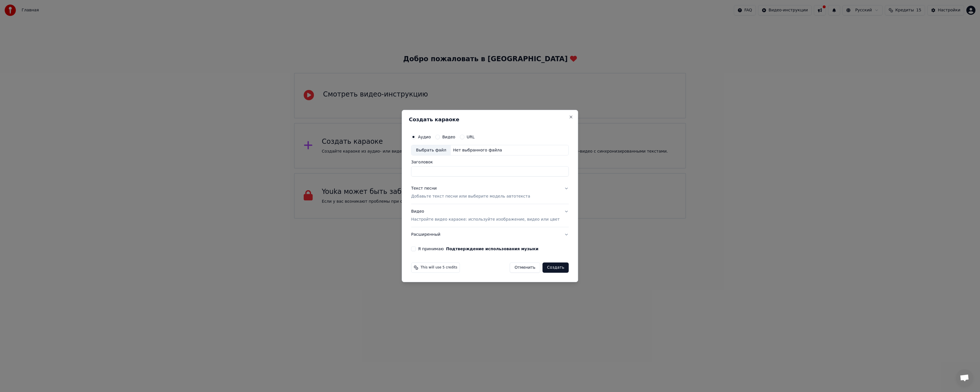 This screenshot has height=392, width=980. What do you see at coordinates (424, 189) in the screenshot?
I see `div: Текст песни` at bounding box center [424, 189].